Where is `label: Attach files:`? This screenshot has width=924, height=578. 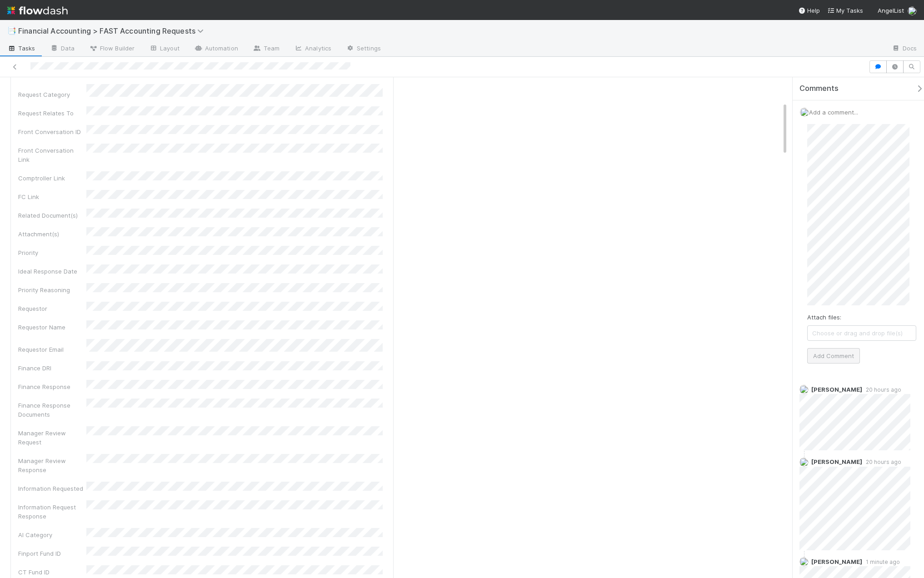 label: Attach files: is located at coordinates (824, 317).